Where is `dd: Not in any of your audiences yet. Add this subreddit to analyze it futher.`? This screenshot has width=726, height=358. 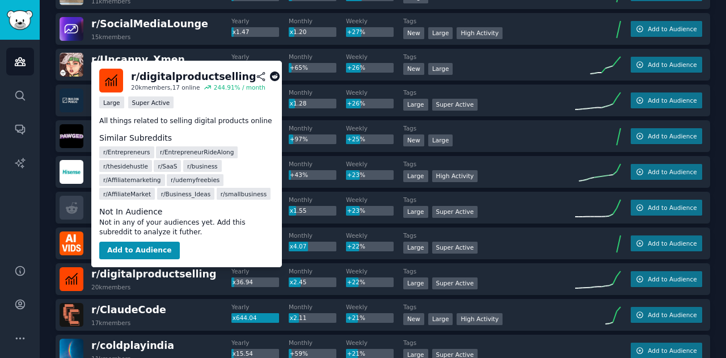
dd: Not in any of your audiences yet. Add this subreddit to analyze it futher. is located at coordinates (187, 227).